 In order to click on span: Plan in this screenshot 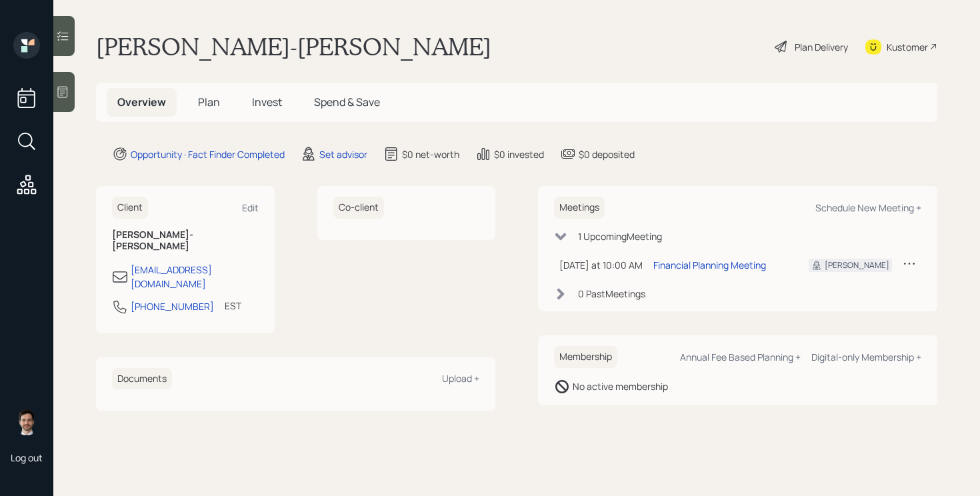, I will do `click(208, 102)`.